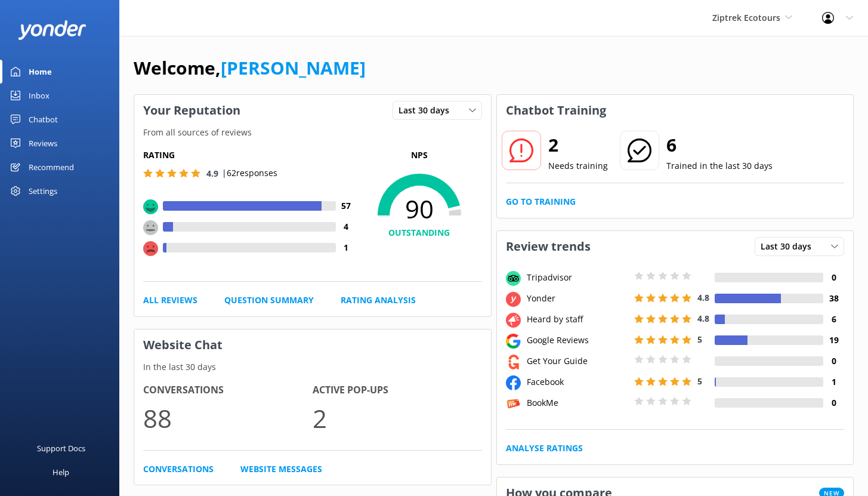 Image resolution: width=868 pixels, height=496 pixels. What do you see at coordinates (61, 448) in the screenshot?
I see `div: Support Docs` at bounding box center [61, 448].